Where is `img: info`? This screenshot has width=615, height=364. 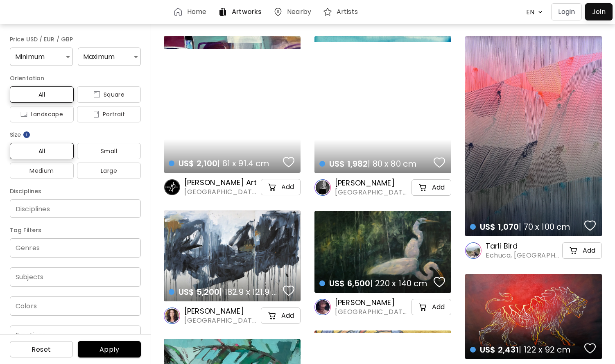
img: info is located at coordinates (26, 135).